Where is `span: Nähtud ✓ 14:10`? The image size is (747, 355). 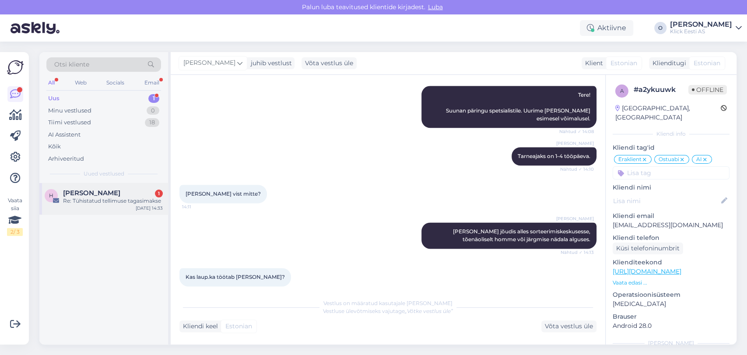
span: Nähtud ✓ 14:10 is located at coordinates (577, 169).